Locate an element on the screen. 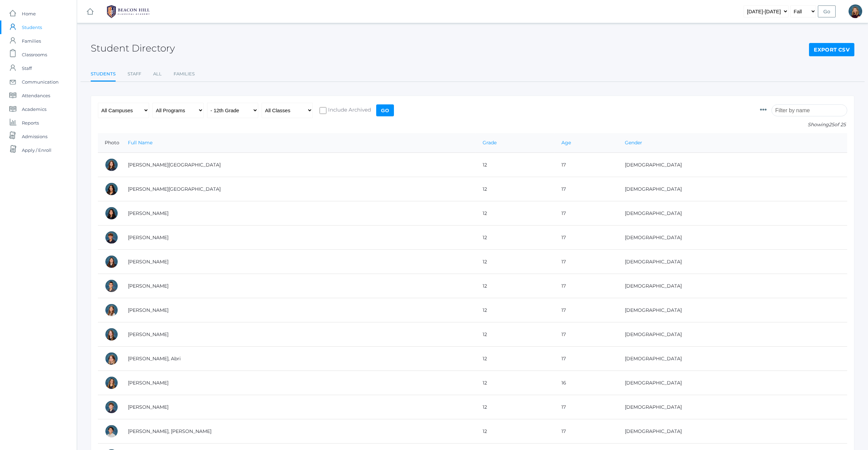  a: Families is located at coordinates (184, 74).